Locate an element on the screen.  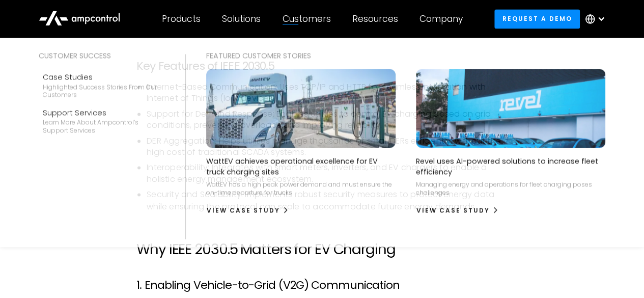
div: Customer success is located at coordinates (102, 55).